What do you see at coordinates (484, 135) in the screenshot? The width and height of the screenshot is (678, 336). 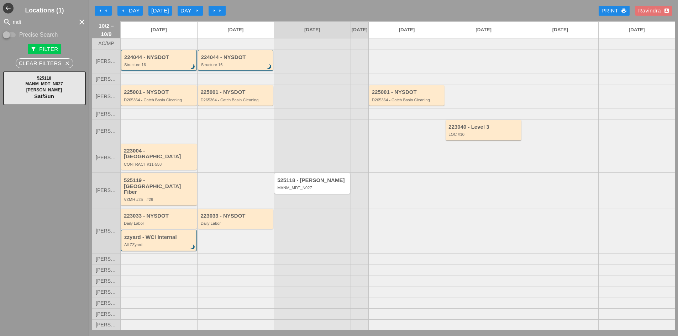 I see `div: LOC #10` at bounding box center [484, 135].